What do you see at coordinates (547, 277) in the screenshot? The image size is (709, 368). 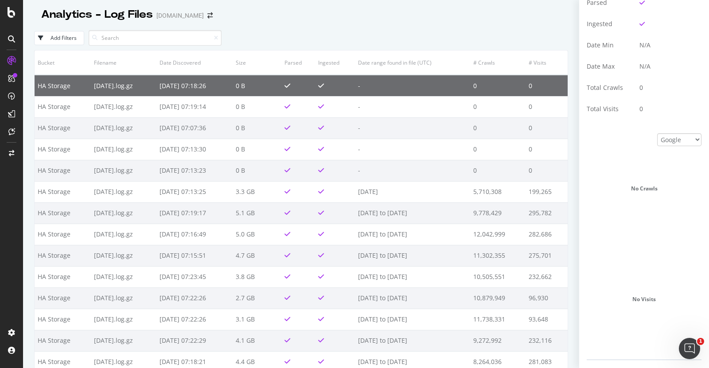 I see `td: 232,662` at bounding box center [547, 277].